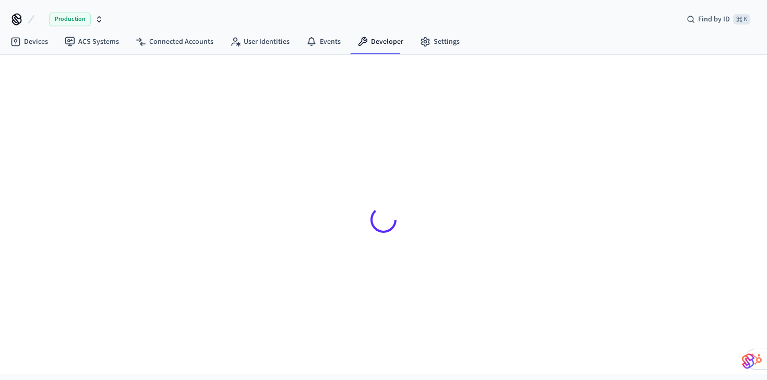  What do you see at coordinates (741, 19) in the screenshot?
I see `span: ⌘ K` at bounding box center [741, 19].